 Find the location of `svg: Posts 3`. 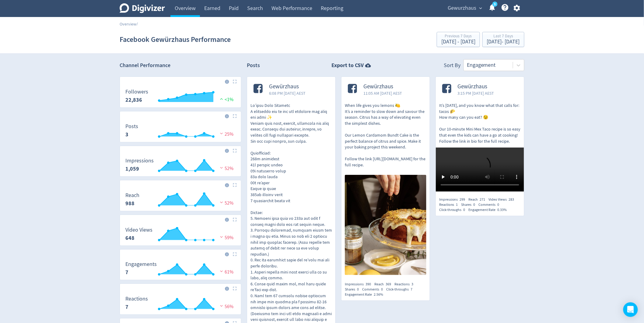

svg: Posts 3 is located at coordinates (180, 132).